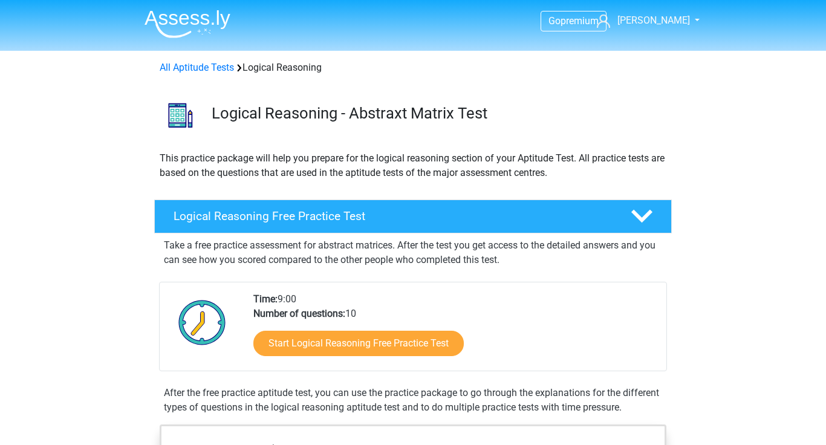 The height and width of the screenshot is (445, 826). Describe the element at coordinates (180, 115) in the screenshot. I see `img: logical reasoning` at that location.